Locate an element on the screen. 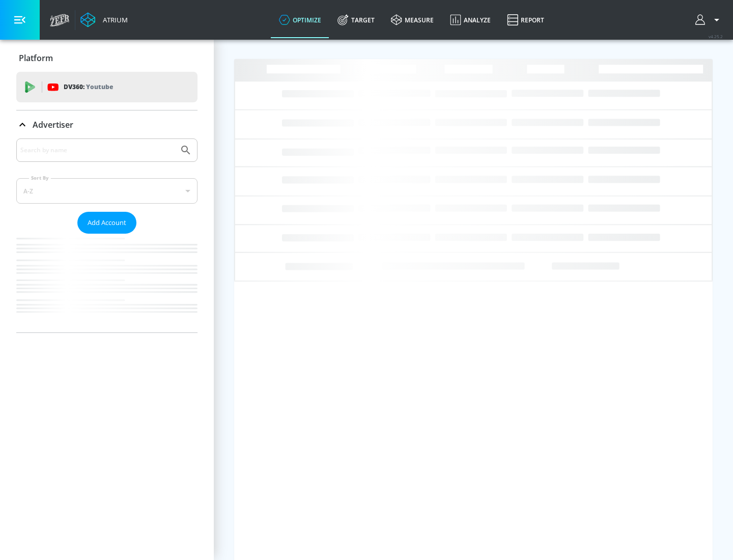  p: DV360: is located at coordinates (88, 87).